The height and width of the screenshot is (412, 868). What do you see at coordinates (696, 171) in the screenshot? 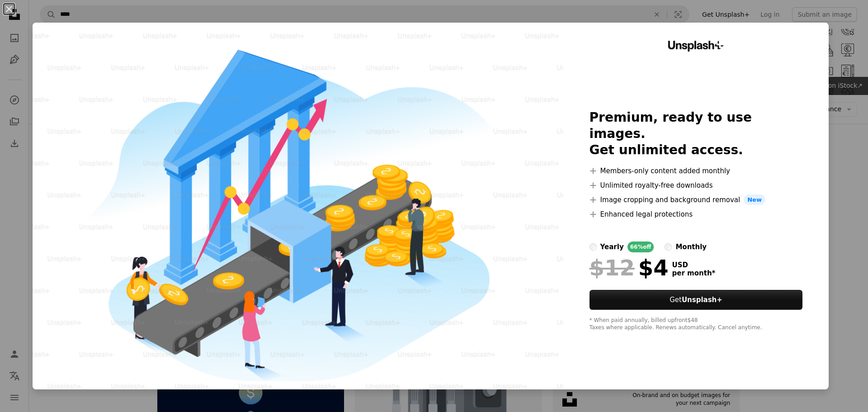
I see `li: Members-only content added monthly` at bounding box center [696, 171].